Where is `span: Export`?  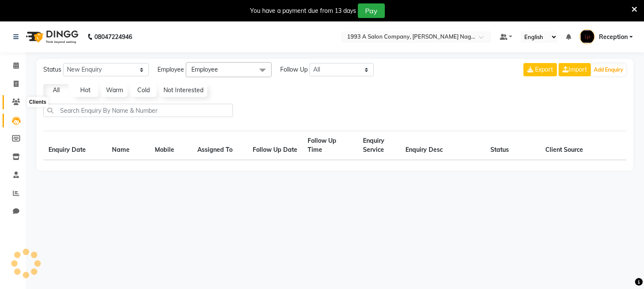
span: Export is located at coordinates (544, 69).